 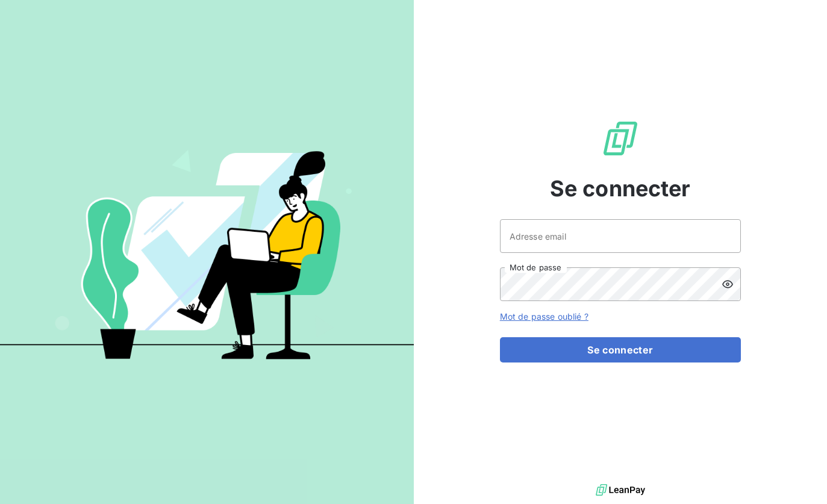 I want to click on input: placeholder, so click(x=620, y=236).